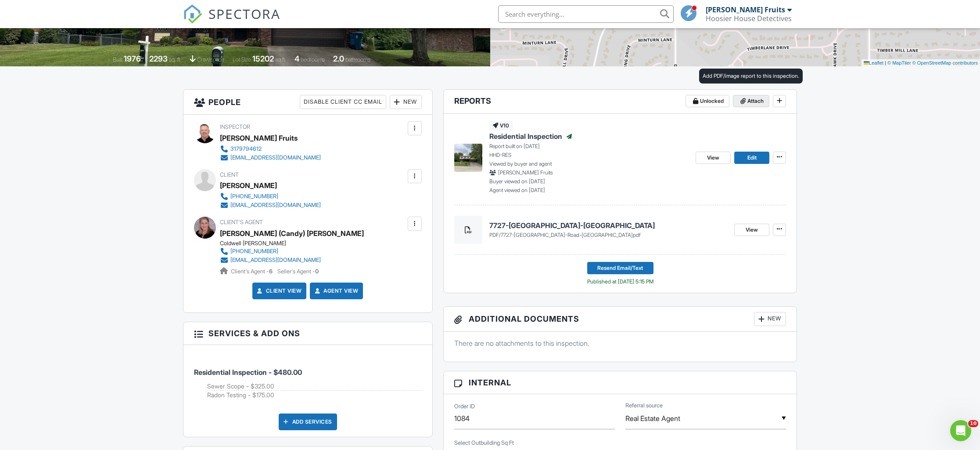 This screenshot has width=980, height=450. Describe the element at coordinates (280, 59) in the screenshot. I see `span: sq.ft.` at that location.